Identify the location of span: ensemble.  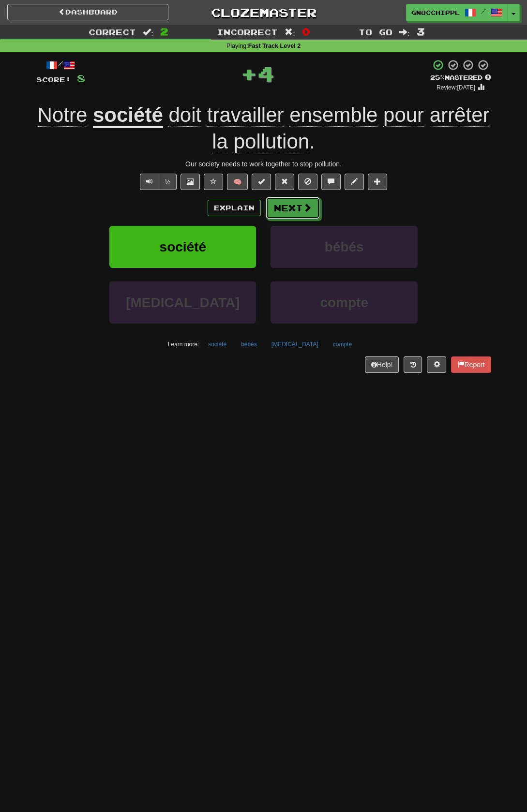
(333, 115).